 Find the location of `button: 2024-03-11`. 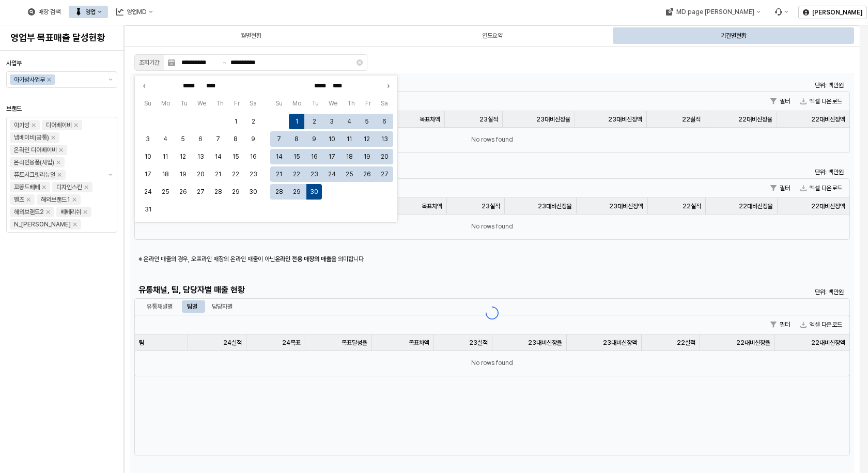

button: 2024-03-11 is located at coordinates (165, 157).